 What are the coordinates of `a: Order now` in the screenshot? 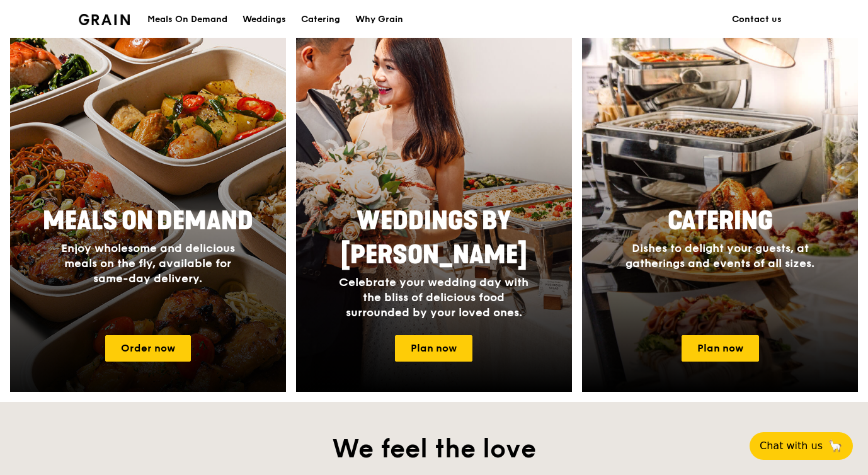 It's located at (148, 348).